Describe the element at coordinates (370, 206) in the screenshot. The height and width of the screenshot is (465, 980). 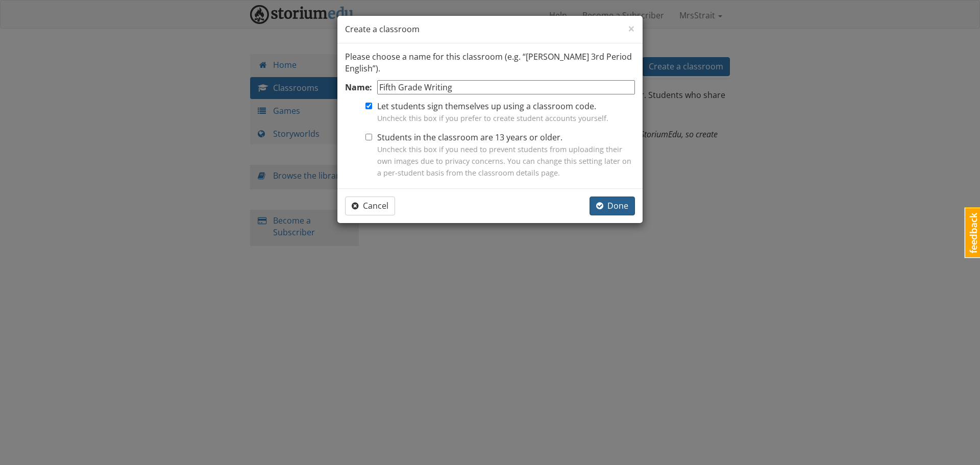
I see `button: Cancel` at that location.